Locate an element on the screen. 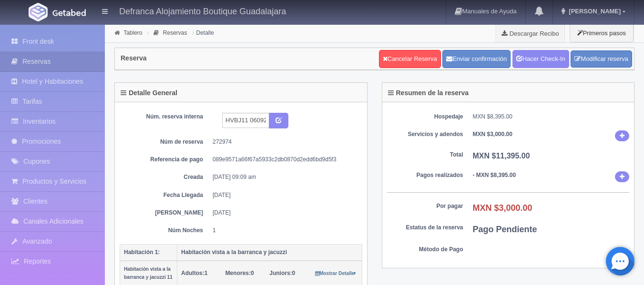 The height and width of the screenshot is (285, 644). small: Mostrar Detalle is located at coordinates (335, 273).